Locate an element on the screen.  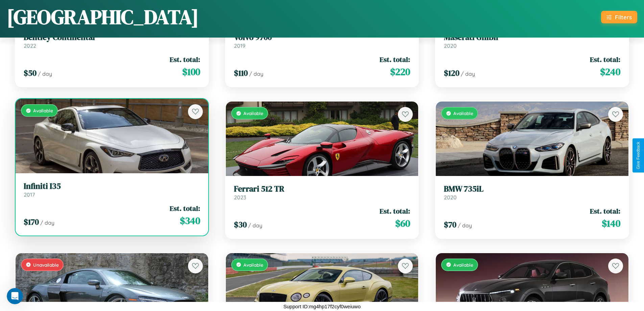
h3: Ferrari 512 TR is located at coordinates (322, 189).